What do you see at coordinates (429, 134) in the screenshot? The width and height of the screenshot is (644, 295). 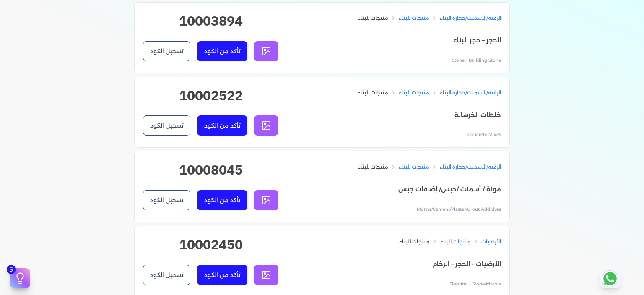 I see `p: Concrete Mixes` at bounding box center [429, 134].